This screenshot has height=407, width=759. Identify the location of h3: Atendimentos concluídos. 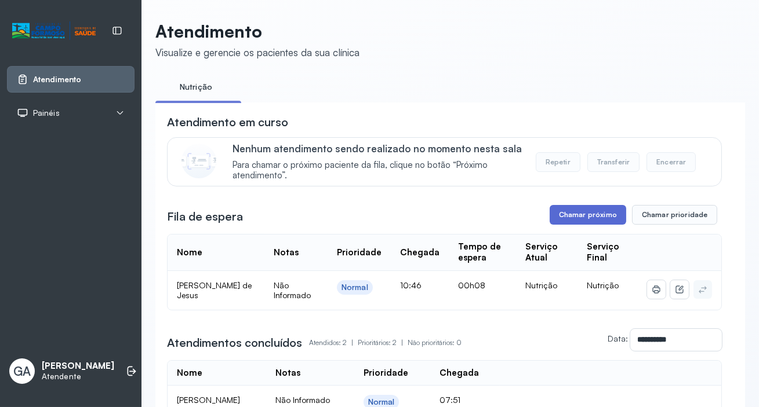
(234, 343).